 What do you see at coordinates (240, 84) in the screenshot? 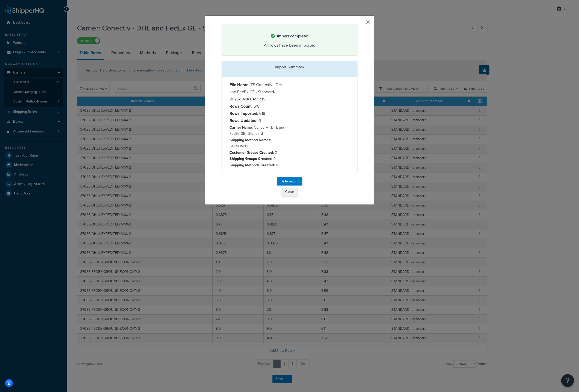
I see `strong: File Name:` at bounding box center [240, 84].